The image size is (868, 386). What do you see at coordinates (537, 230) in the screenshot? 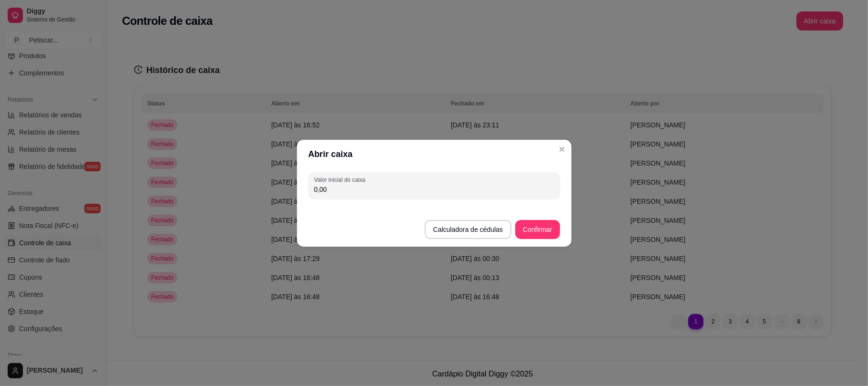
I see `button: Confirmar` at bounding box center [537, 230].